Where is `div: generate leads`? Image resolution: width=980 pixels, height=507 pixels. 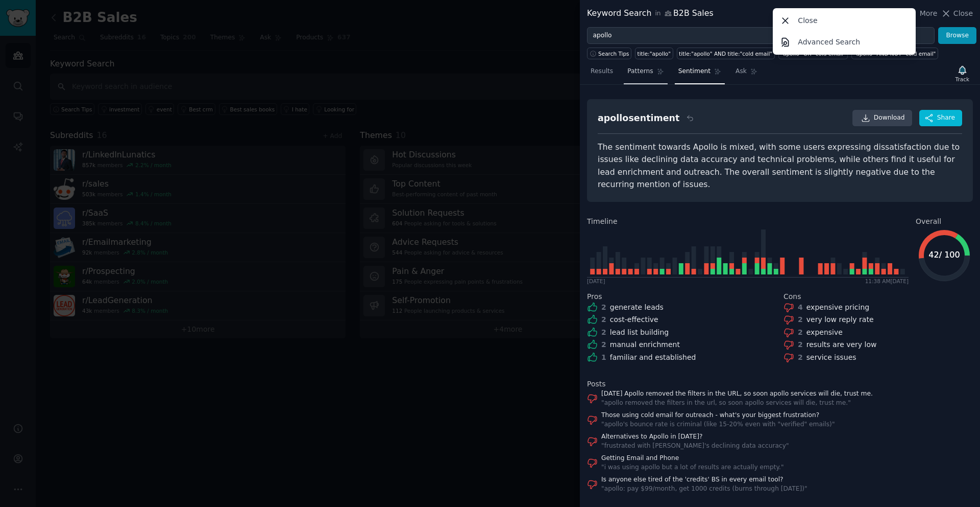 div: generate leads is located at coordinates (637, 307).